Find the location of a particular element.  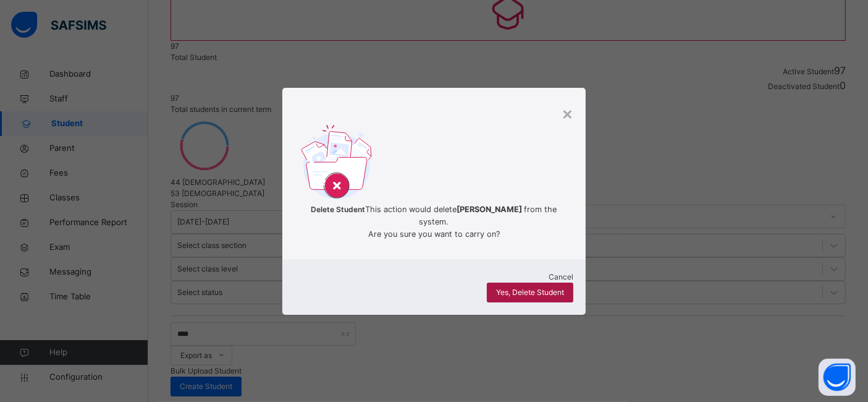

img: delet-svg.b138e77a2260f71d828f879c6b9dcb76.svg is located at coordinates (336, 164).